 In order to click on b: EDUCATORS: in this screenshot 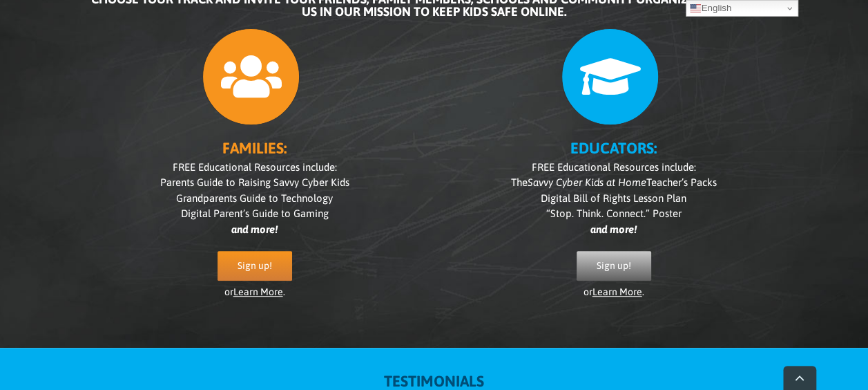, I will do `click(614, 148)`.